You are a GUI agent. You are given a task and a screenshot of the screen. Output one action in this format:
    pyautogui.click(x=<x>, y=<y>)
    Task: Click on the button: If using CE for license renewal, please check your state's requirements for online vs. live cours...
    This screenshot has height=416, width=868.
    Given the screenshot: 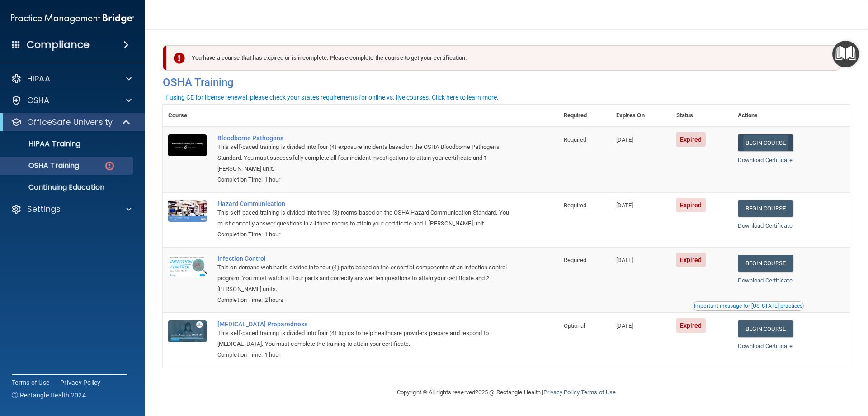 What is the action you would take?
    pyautogui.click(x=331, y=97)
    